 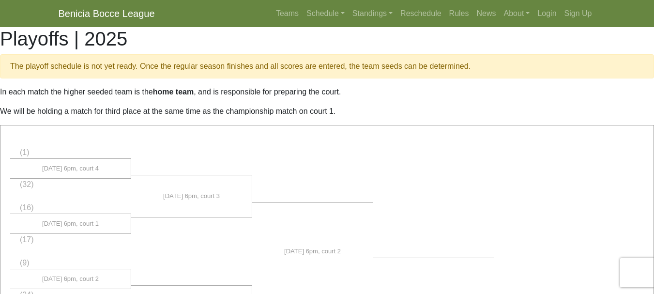 What do you see at coordinates (287, 14) in the screenshot?
I see `a: Teams` at bounding box center [287, 14].